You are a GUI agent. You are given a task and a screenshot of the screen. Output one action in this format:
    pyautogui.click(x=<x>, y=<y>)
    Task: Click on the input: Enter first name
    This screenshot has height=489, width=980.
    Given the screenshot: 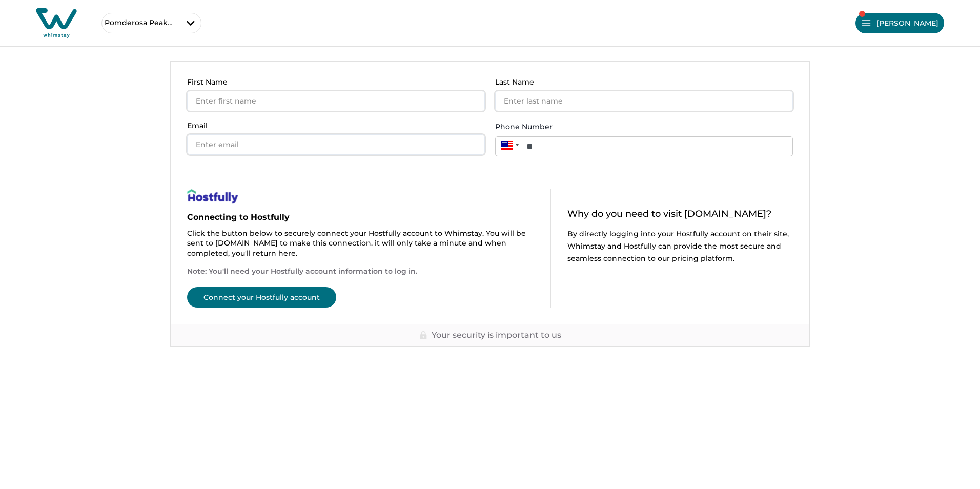 What is the action you would take?
    pyautogui.click(x=336, y=101)
    